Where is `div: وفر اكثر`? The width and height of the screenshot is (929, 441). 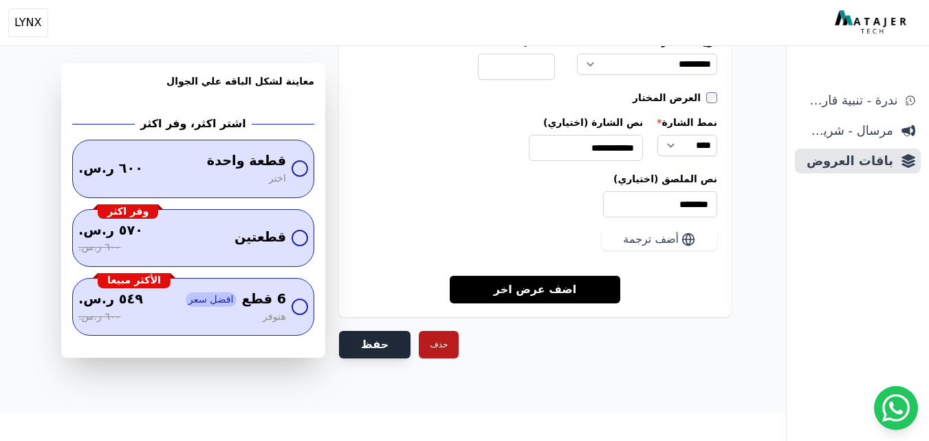
div: وفر اكثر is located at coordinates (128, 212).